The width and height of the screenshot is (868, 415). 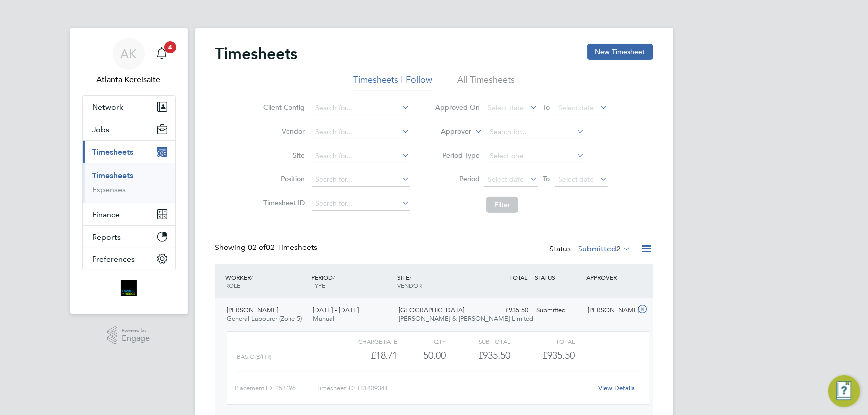 I want to click on nav: Main navigation, so click(x=129, y=171).